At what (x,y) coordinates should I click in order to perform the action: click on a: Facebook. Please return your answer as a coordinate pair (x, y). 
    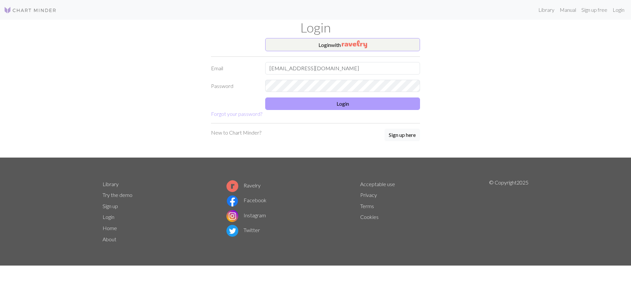
    Looking at the image, I should click on (247, 200).